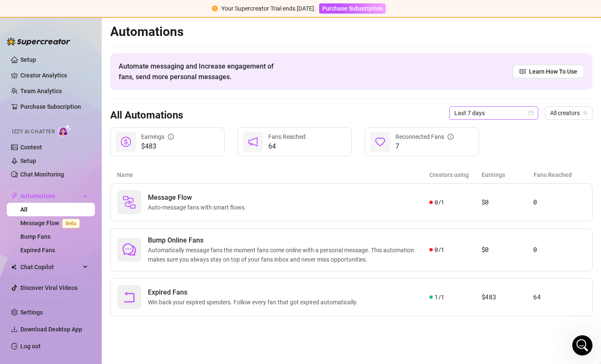 This screenshot has width=601, height=364. Describe the element at coordinates (493, 113) in the screenshot. I see `span: Last 7 days` at that location.